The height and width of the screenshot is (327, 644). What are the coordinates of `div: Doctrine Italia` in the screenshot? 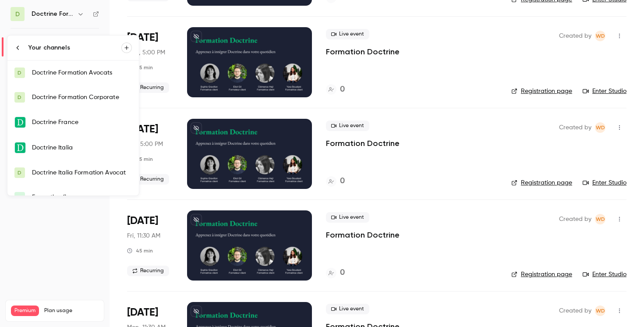 It's located at (82, 148).